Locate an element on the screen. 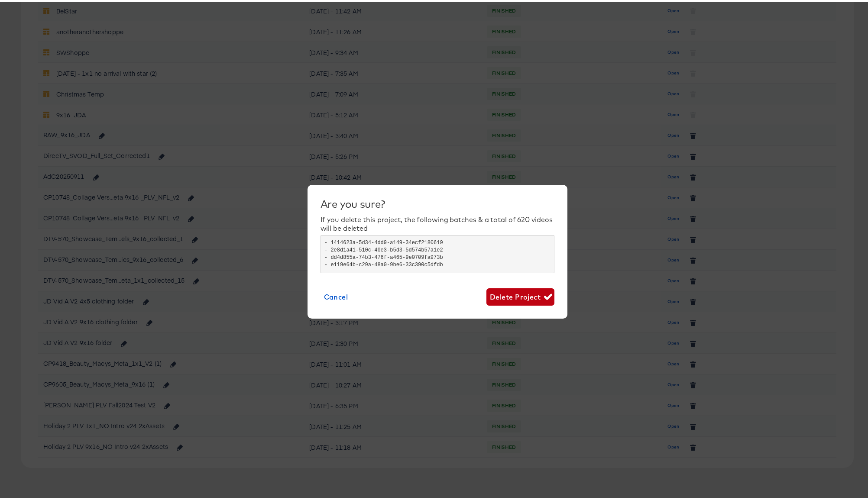 The image size is (868, 500). div: Are you sure? is located at coordinates (437, 202).